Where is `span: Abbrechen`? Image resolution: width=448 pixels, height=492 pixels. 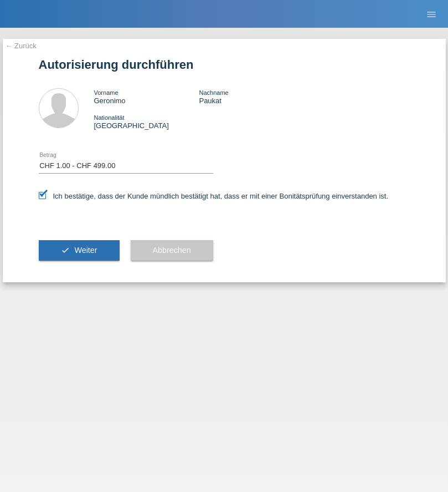
span: Abbrechen is located at coordinates (171, 250).